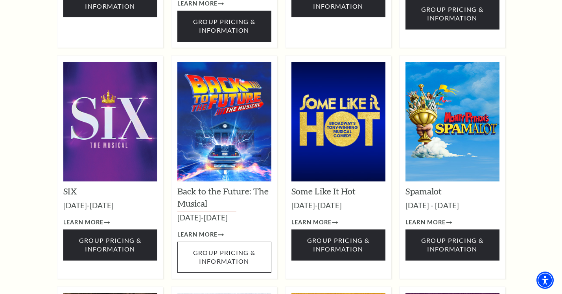 This screenshot has width=562, height=294. I want to click on img: Some Like It Hot, so click(338, 122).